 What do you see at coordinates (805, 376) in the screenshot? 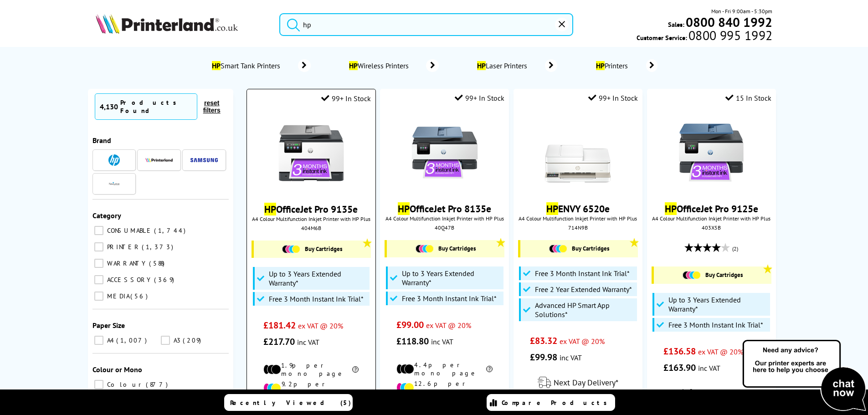
I see `img: Open Live Chat window` at bounding box center [805, 376].